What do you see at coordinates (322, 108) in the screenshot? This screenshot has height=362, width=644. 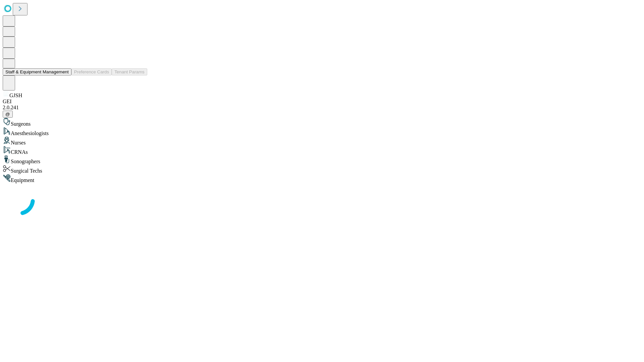 I see `div: 2.0.241` at bounding box center [322, 108].